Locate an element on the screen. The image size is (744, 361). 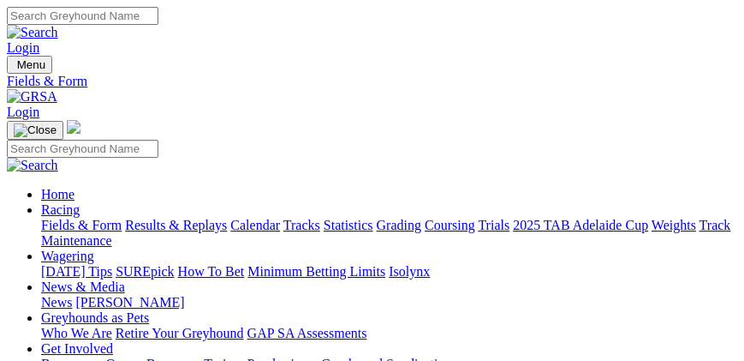
div: Wagering is located at coordinates (389, 272).